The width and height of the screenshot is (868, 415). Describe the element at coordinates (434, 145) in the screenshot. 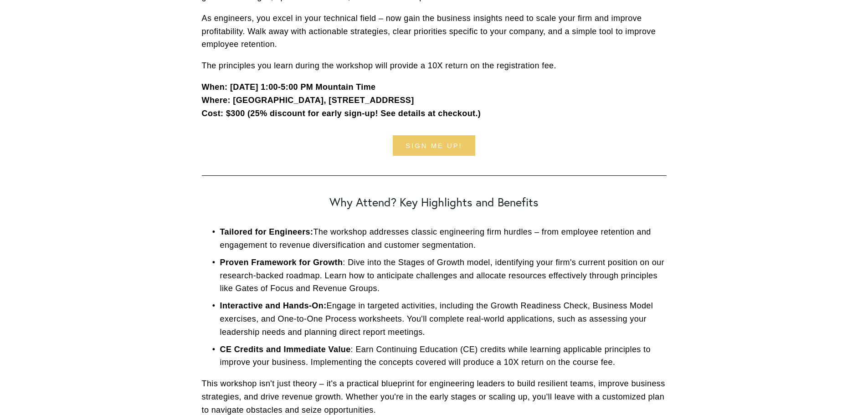

I see `a: Sign me up!` at that location.